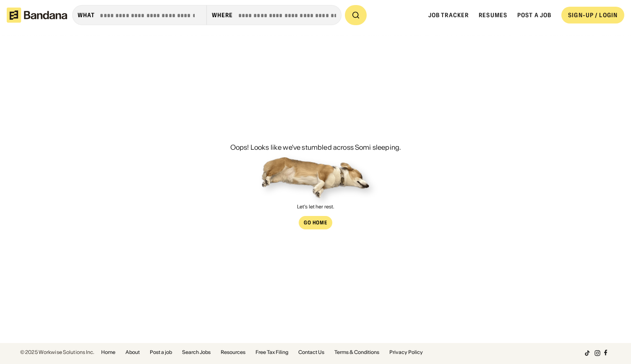 The height and width of the screenshot is (364, 631). Describe the element at coordinates (357, 352) in the screenshot. I see `a: Terms & Conditions` at that location.